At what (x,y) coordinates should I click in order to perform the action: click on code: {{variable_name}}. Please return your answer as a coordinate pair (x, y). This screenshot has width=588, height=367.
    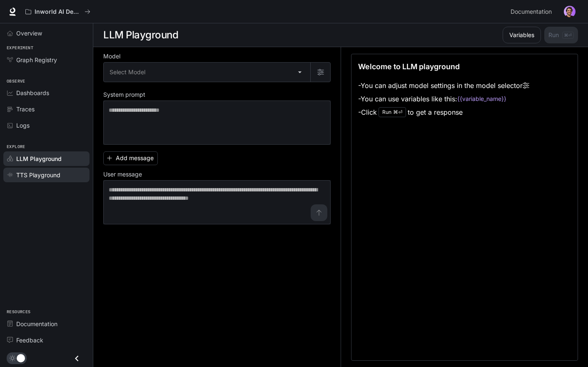
    Looking at the image, I should click on (482, 99).